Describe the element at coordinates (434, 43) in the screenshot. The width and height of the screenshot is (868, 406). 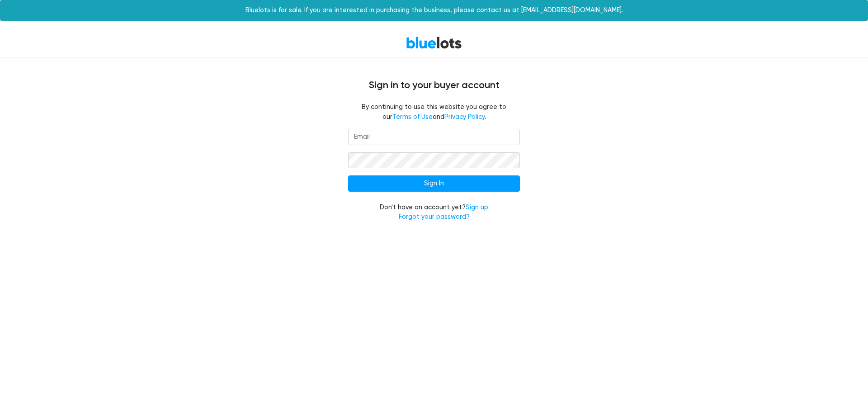
I see `a: BlueLots` at that location.